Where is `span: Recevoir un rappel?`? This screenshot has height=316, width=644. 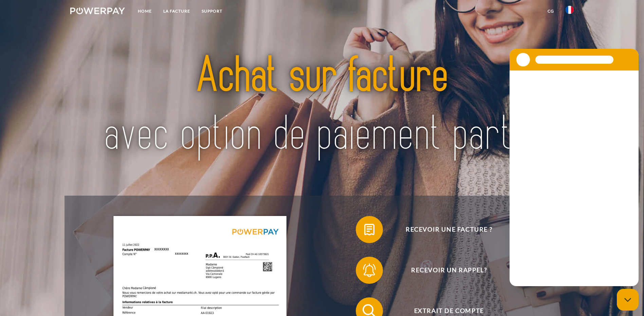 span: Recevoir un rappel? is located at coordinates (449, 270).